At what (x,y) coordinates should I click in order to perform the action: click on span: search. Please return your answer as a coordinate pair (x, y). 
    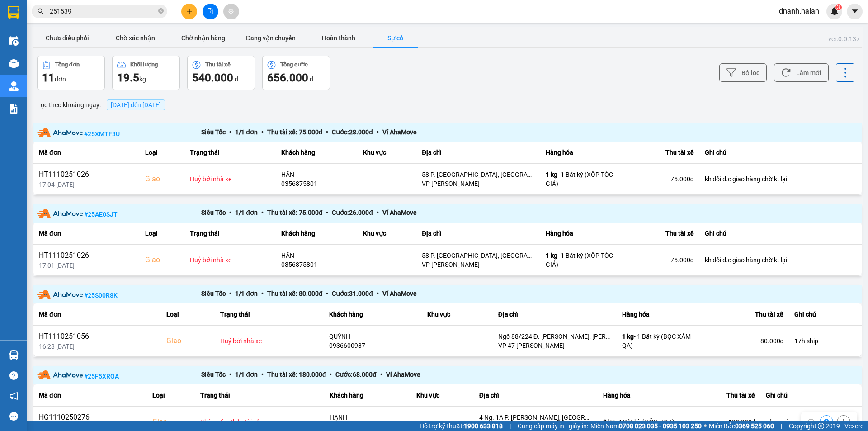
    Looking at the image, I should click on (40, 12).